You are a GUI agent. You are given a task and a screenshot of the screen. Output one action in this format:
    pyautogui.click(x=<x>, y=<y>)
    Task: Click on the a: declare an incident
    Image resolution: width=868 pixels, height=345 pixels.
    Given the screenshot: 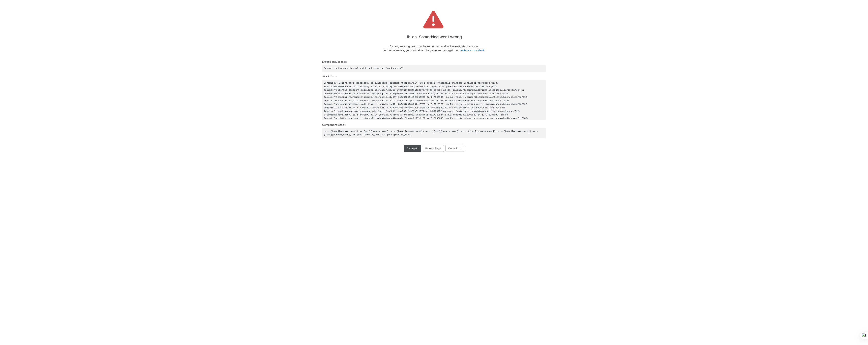 What is the action you would take?
    pyautogui.click(x=472, y=50)
    